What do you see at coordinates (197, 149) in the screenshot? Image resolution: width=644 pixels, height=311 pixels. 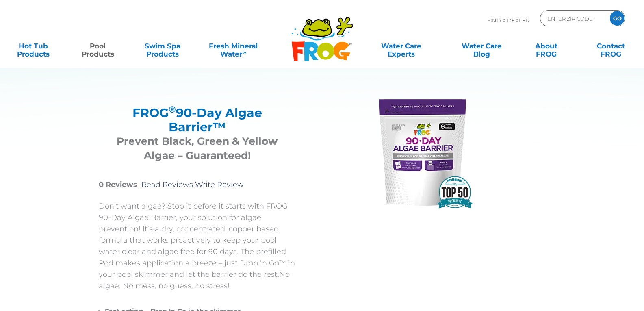 I see `h3: Prevent Black, Green & Yellow Algae – Guaranteed!` at bounding box center [197, 149].